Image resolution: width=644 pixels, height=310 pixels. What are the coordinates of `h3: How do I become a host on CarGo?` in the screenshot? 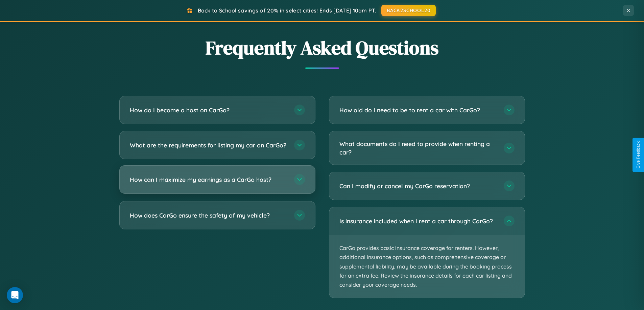 It's located at (209, 110).